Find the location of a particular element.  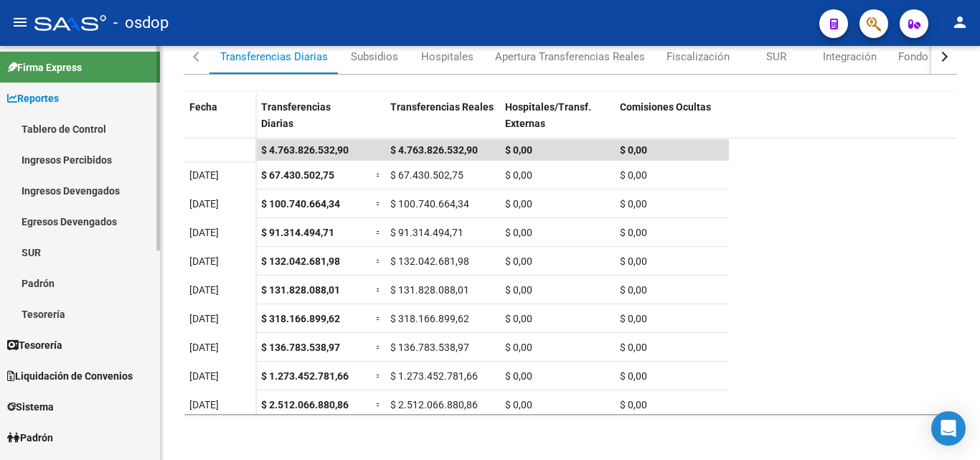

datatable-header-cell: Fecha is located at coordinates (220, 122).